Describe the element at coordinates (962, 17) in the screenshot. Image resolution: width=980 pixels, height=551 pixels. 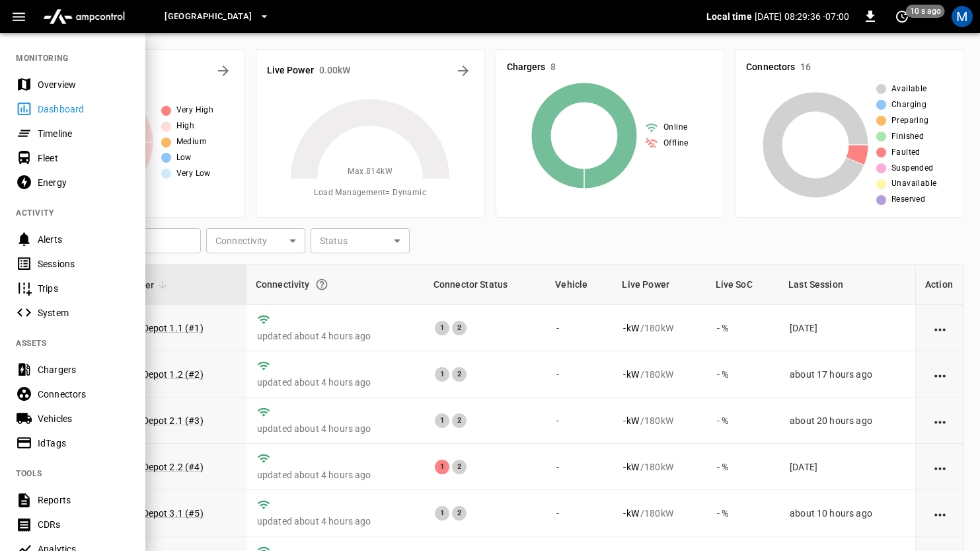
I see `div: profile-icon` at that location.